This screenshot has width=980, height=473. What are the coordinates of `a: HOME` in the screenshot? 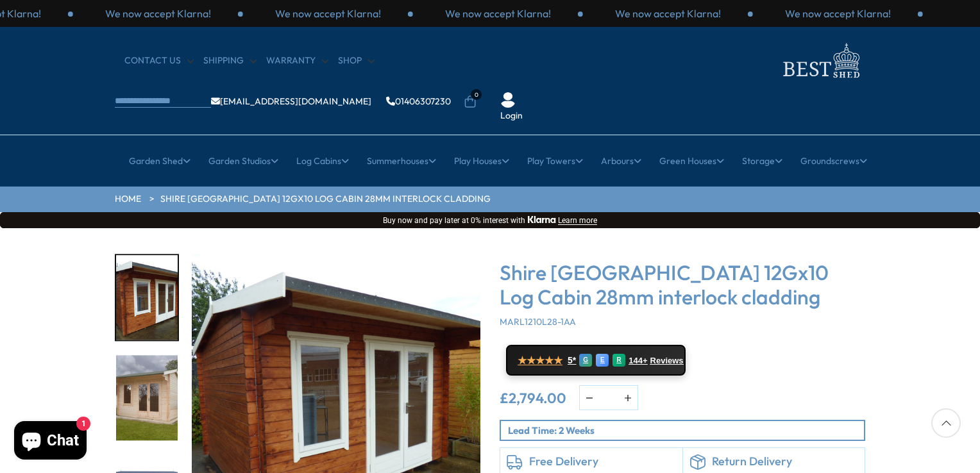 It's located at (128, 199).